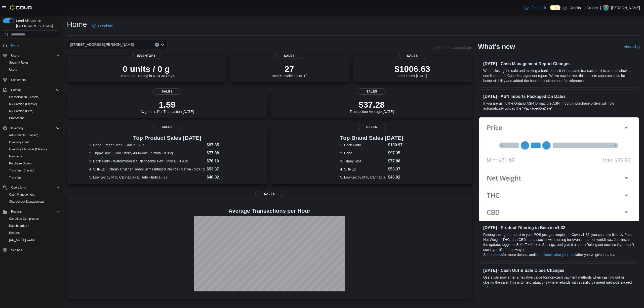 Image resolution: width=644 pixels, height=308 pixels. I want to click on img: Cova, so click(21, 8).